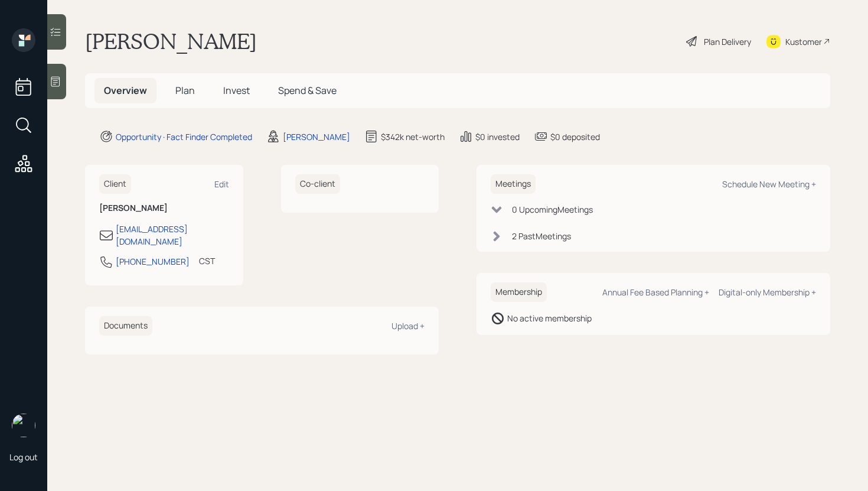  What do you see at coordinates (497, 136) in the screenshot?
I see `div: $0 invested` at bounding box center [497, 136].